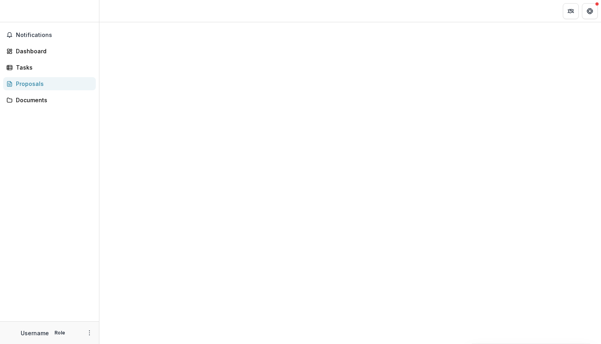  Describe the element at coordinates (89, 333) in the screenshot. I see `button: More` at that location.